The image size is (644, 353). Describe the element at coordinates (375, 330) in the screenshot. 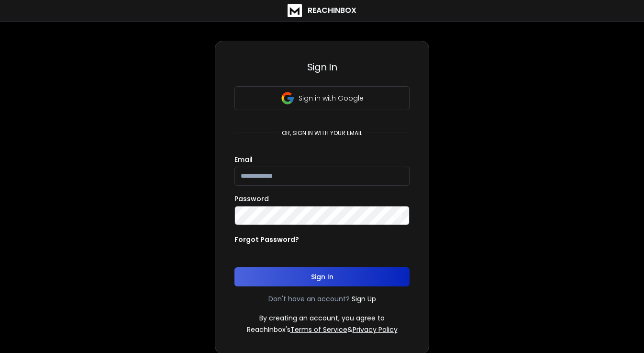

I see `a: Privacy Policy` at that location.